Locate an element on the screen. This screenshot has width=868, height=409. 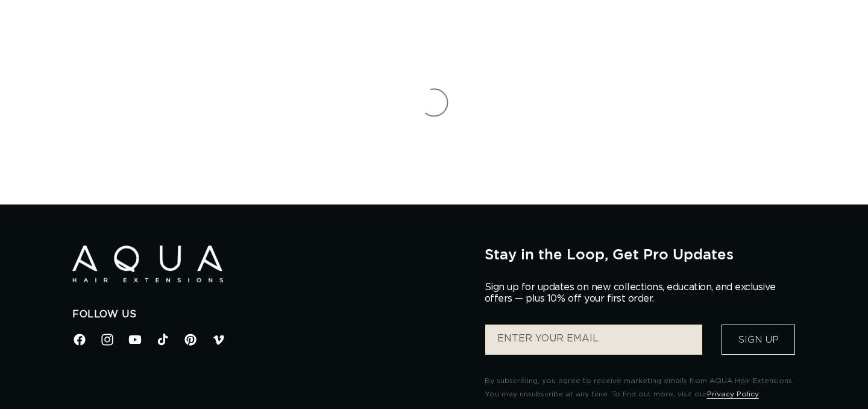
input: ENTER YOUR EMAIL is located at coordinates (594, 339).